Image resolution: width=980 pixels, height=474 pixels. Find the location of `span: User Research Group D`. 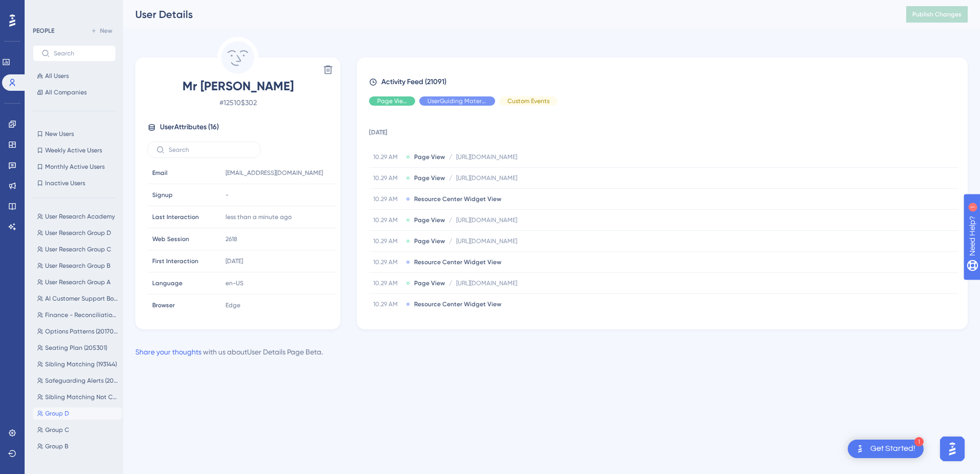

span: User Research Group D is located at coordinates (78, 233).